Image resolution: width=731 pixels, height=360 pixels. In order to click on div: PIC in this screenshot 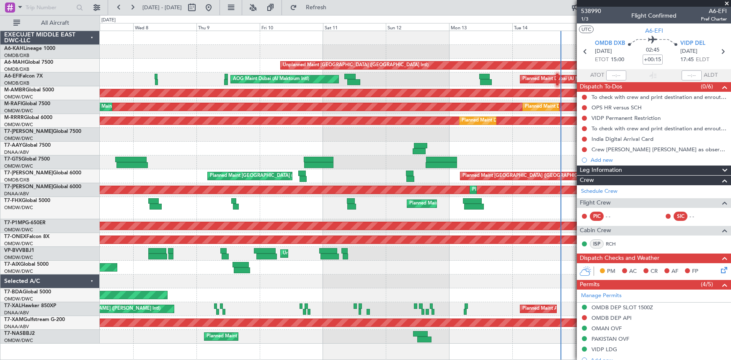, I will do `click(596, 216)`.